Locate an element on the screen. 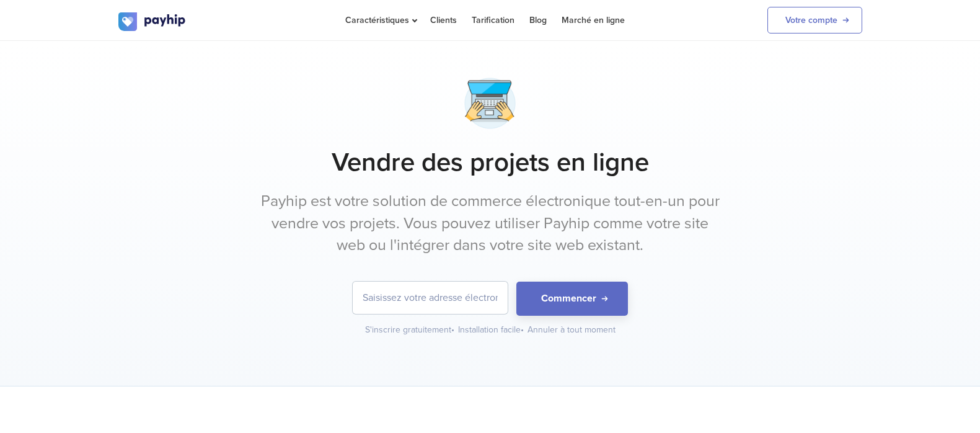 Image resolution: width=980 pixels, height=433 pixels. img: logo.svg is located at coordinates (152, 22).